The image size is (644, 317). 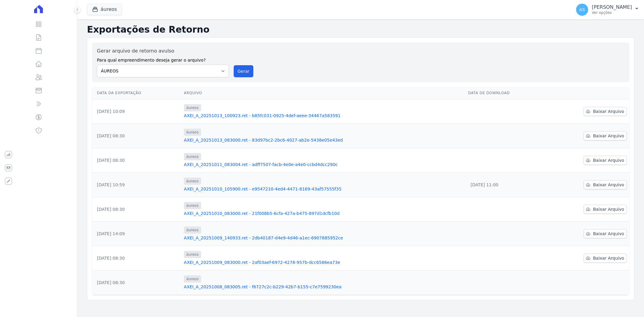 I want to click on th: Data da Exportação, so click(x=137, y=93).